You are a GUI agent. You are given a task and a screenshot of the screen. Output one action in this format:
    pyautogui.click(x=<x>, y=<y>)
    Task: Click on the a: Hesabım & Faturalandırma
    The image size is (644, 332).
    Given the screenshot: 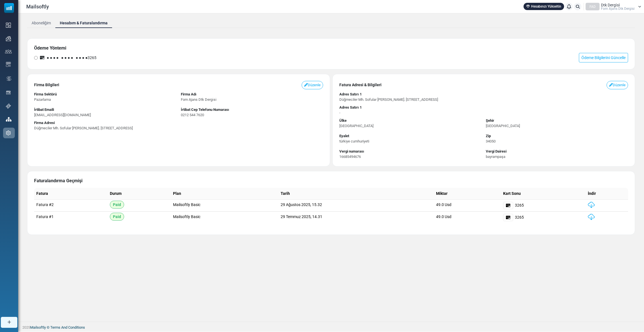 What is the action you would take?
    pyautogui.click(x=84, y=23)
    